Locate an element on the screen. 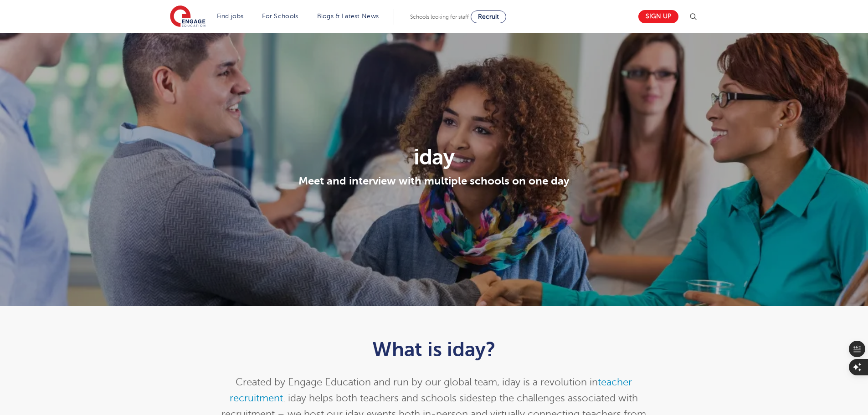 The height and width of the screenshot is (415, 868). a: Blogs & Latest News is located at coordinates (348, 16).